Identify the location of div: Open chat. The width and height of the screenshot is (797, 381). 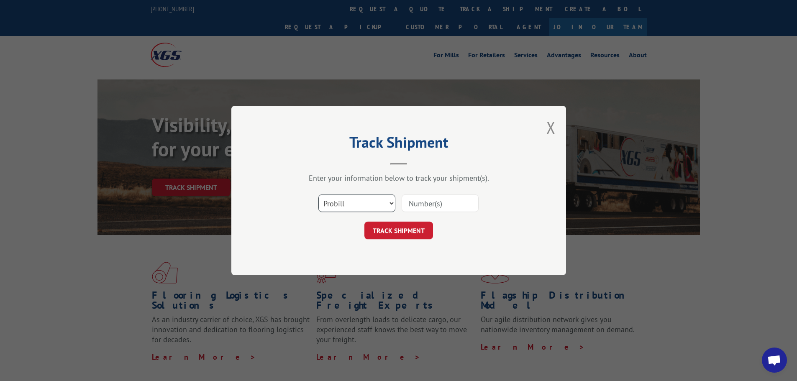
(774, 360).